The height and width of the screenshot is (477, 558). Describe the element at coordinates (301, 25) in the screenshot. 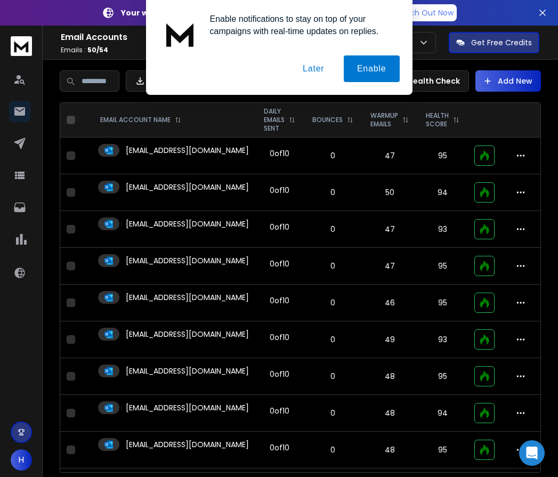

I see `div: Enable notifications to stay on top of your campaigns with real-time updates on replies.` at that location.